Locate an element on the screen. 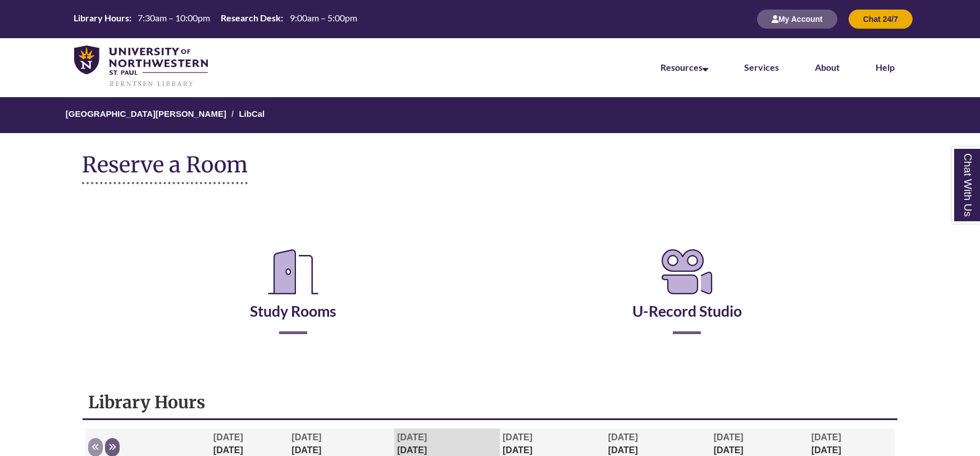 The image size is (980, 456). a: Chat 24/7 is located at coordinates (881, 19).